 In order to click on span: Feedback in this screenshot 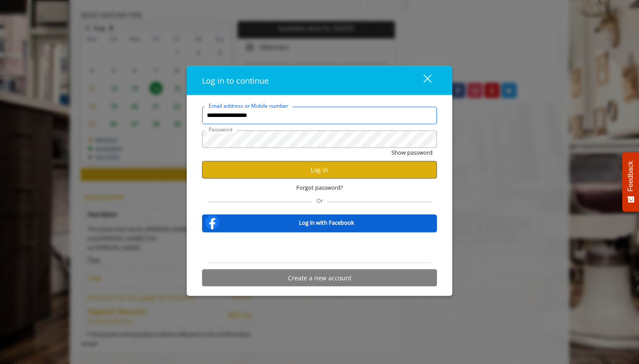, I will do `click(631, 176)`.